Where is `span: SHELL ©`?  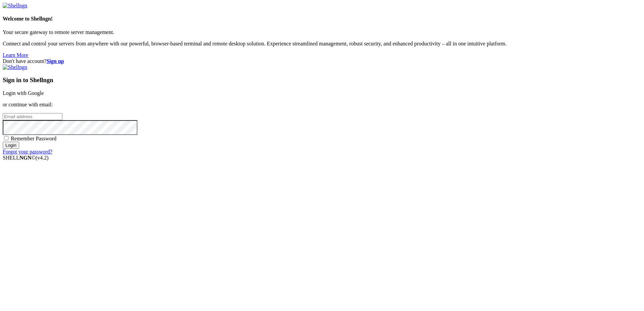
span: SHELL © is located at coordinates (25, 157).